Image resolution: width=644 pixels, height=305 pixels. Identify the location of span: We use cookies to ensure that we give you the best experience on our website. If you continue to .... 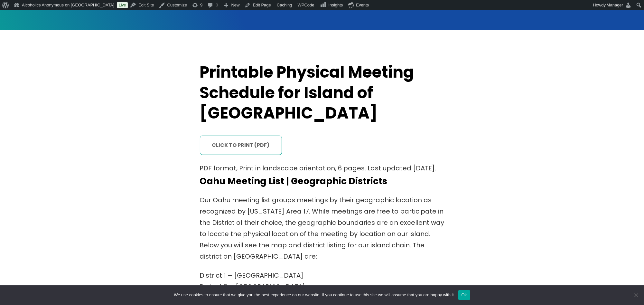
(314, 295).